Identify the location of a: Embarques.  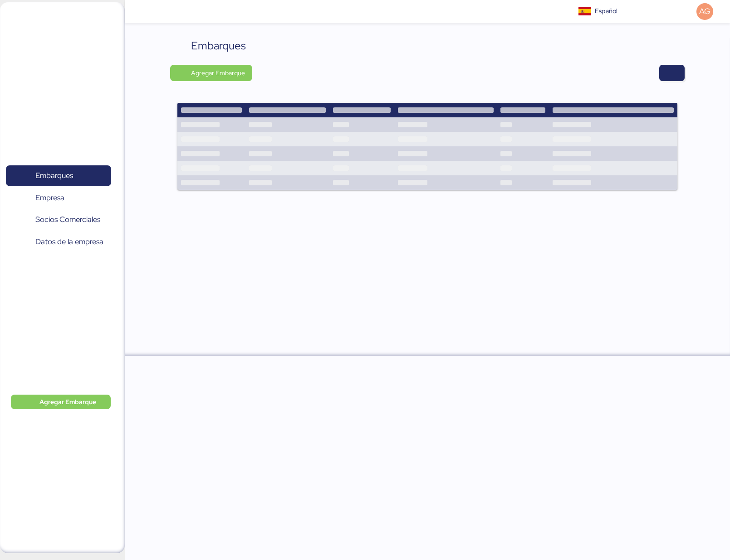
(59, 176).